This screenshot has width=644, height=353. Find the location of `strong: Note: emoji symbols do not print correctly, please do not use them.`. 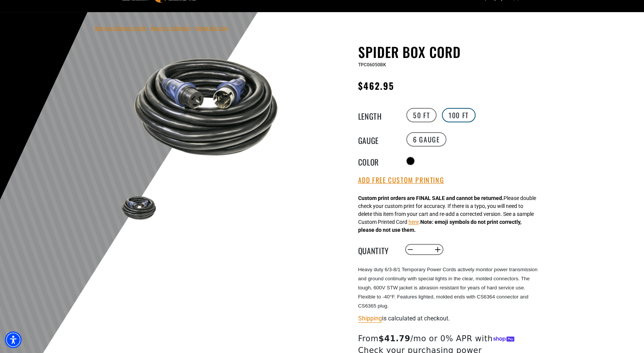

strong: Note: emoji symbols do not print correctly, please do not use them. is located at coordinates (440, 226).